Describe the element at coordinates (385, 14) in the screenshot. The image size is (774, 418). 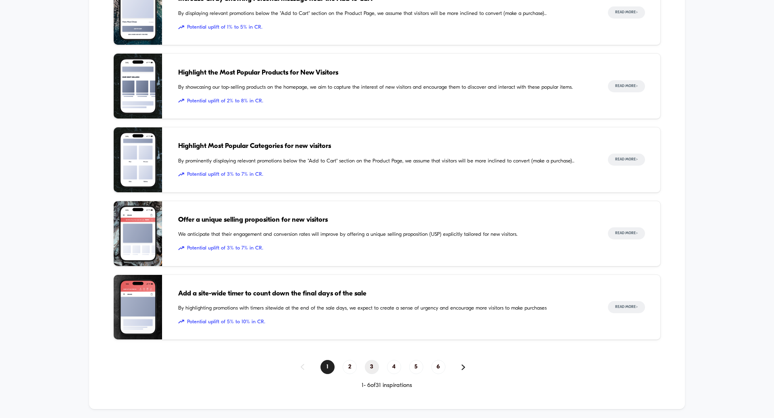
I see `span: By displaying relevant promotions below the "Add to Cart" section on the Product Page, we assume ...` at that location.